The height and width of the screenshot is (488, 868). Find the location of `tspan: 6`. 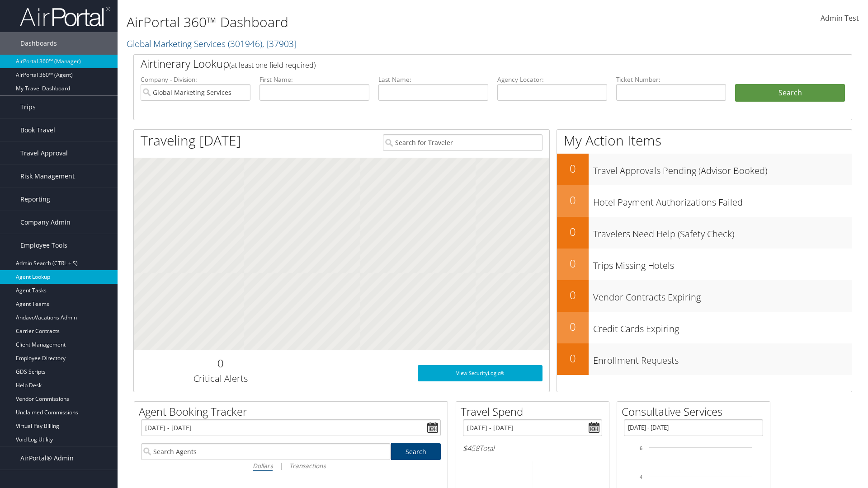

tspan: 6 is located at coordinates (640, 448).